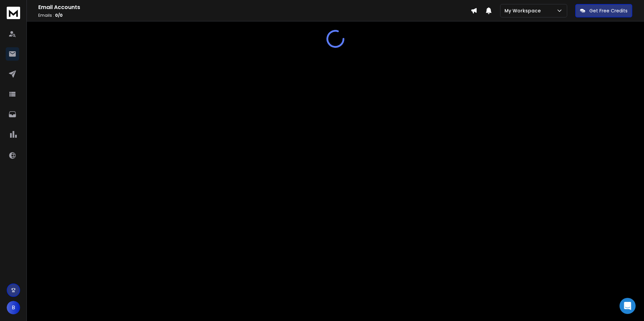 The image size is (644, 321). What do you see at coordinates (254, 7) in the screenshot?
I see `h1: Email Accounts` at bounding box center [254, 7].